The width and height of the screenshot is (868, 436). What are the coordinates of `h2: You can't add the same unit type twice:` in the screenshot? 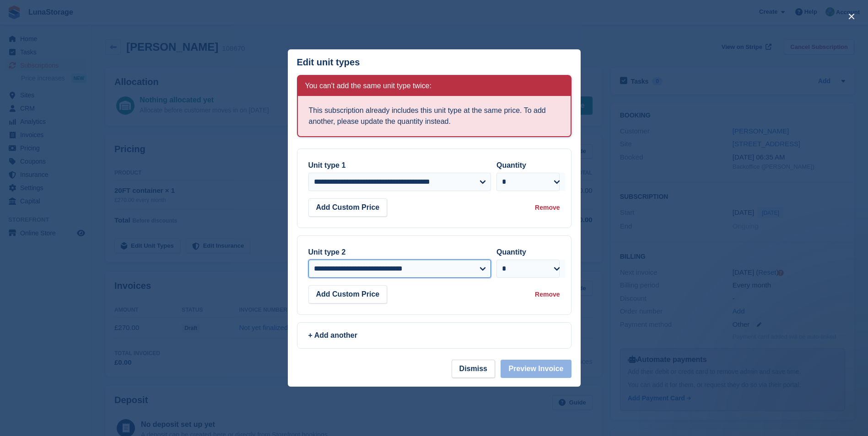 It's located at (369, 86).